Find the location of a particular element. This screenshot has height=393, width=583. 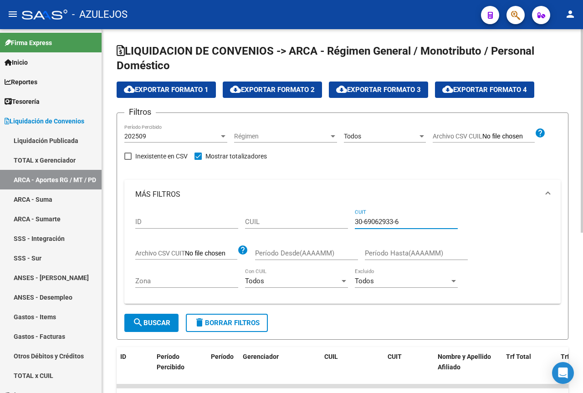

div: Open Intercom Messenger is located at coordinates (563, 373).